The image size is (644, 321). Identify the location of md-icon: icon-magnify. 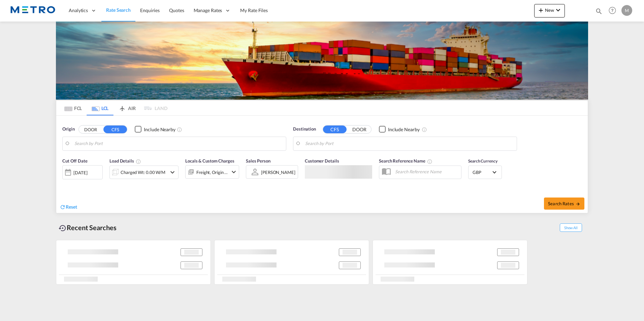
(599, 11).